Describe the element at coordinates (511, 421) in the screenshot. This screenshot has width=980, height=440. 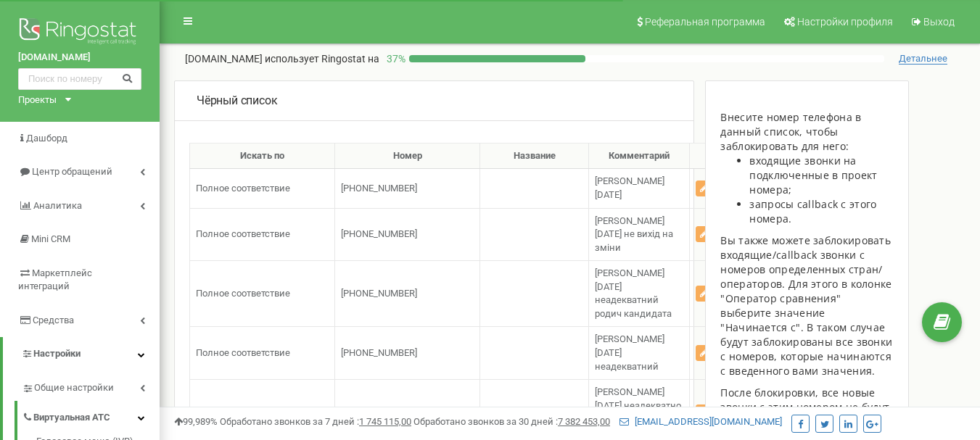
I see `span: Обработано звонков за 30 дней :` at that location.